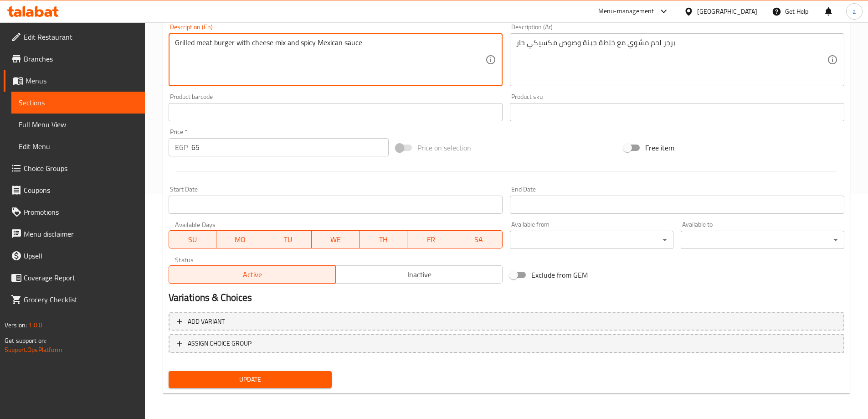 The width and height of the screenshot is (868, 419). I want to click on a: Menus, so click(75, 81).